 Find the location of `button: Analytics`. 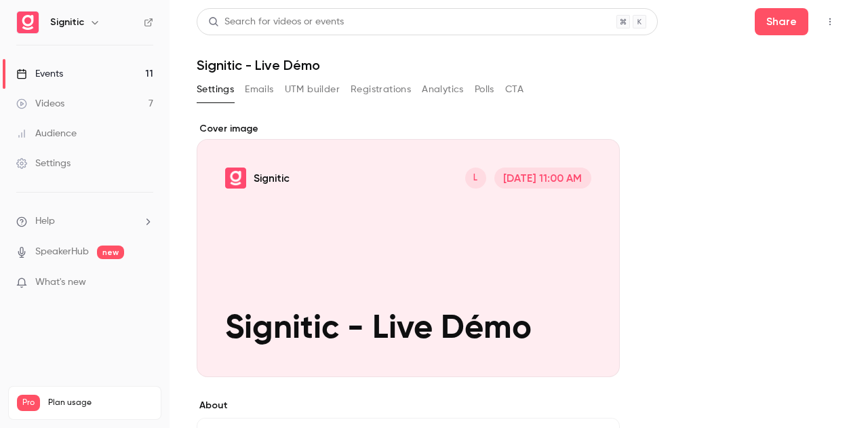

button: Analytics is located at coordinates (443, 89).